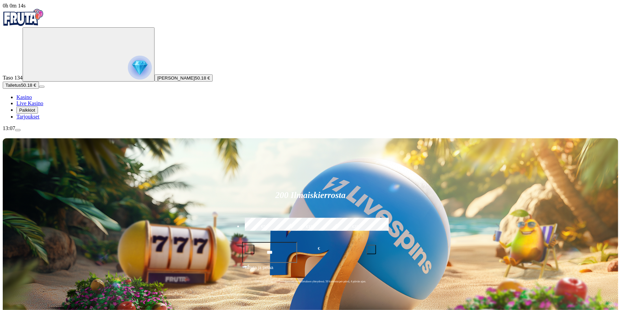 The image size is (621, 310). Describe the element at coordinates (371, 250) in the screenshot. I see `button: plus icon` at that location.